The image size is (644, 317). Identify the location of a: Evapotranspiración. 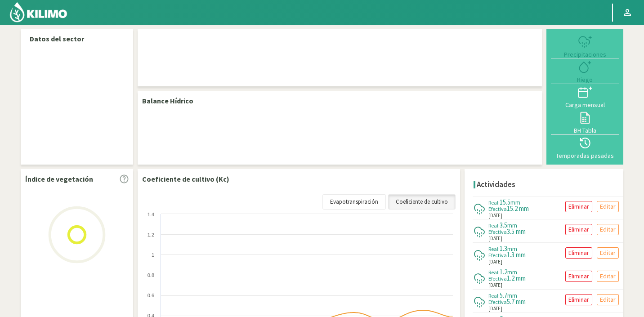
(354, 202).